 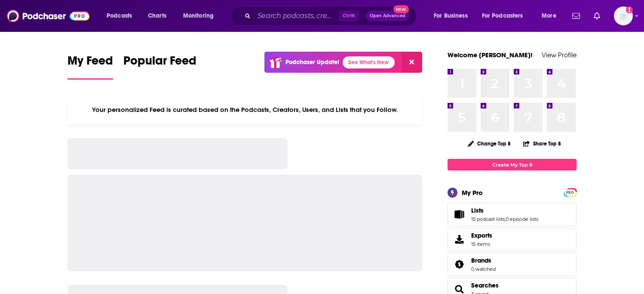 What do you see at coordinates (245, 110) in the screenshot?
I see `div: Your personalized Feed is curated based on the Podcasts, Creators, Users, and Lists that you Follow.` at bounding box center [245, 110].